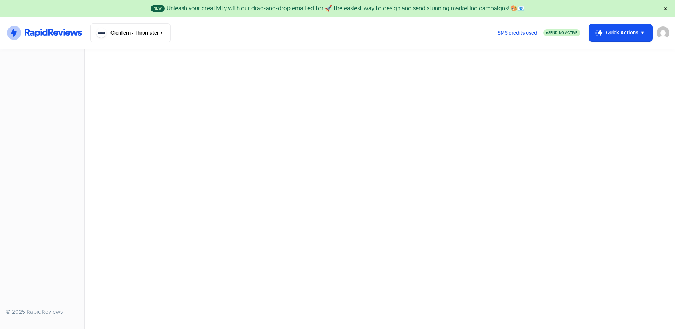 The width and height of the screenshot is (675, 329). I want to click on button: Glenfern - Thrumster, so click(130, 33).